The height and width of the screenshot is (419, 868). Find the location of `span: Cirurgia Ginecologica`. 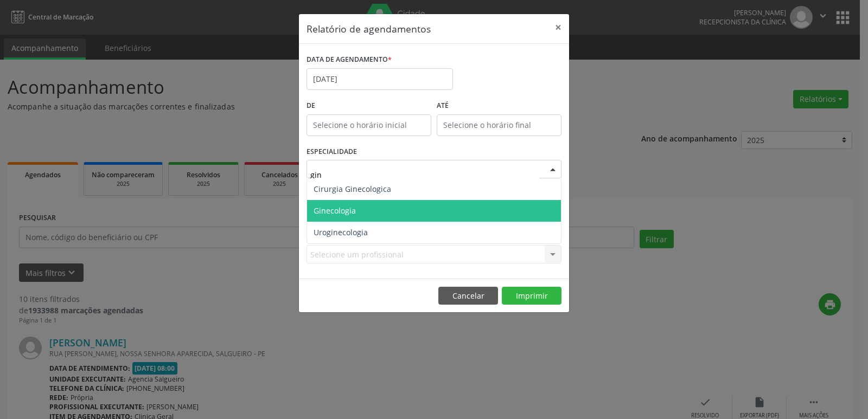

span: Cirurgia Ginecologica is located at coordinates (352, 189).